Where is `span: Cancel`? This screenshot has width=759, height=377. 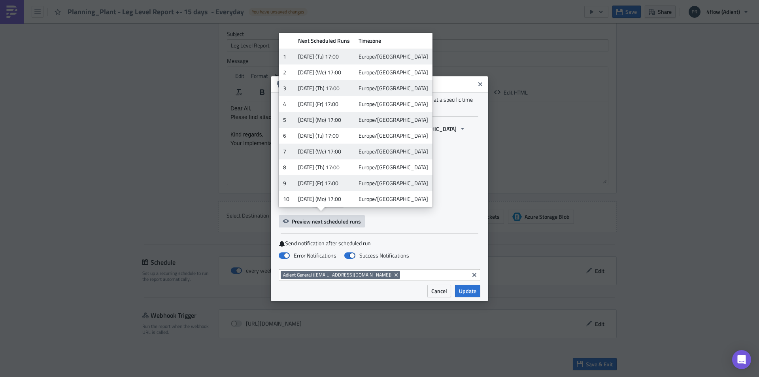 span: Cancel is located at coordinates (439, 291).